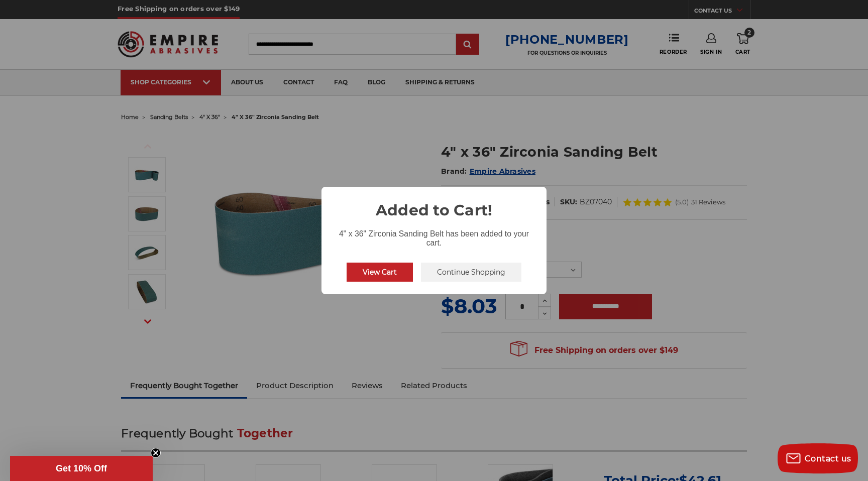 The height and width of the screenshot is (481, 868). What do you see at coordinates (156, 452) in the screenshot?
I see `button: Close teaser` at bounding box center [156, 452].